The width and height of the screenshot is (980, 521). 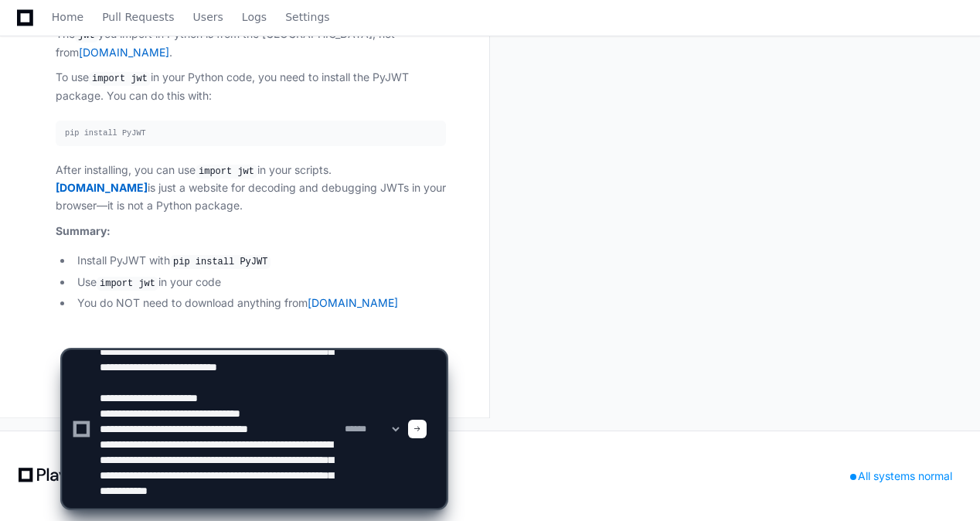 I want to click on span: Pull Requests, so click(x=137, y=17).